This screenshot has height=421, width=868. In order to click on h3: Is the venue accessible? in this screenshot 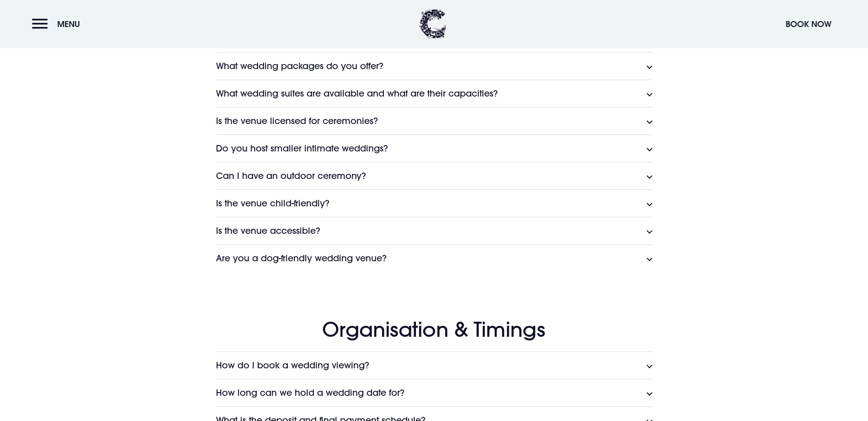, I will do `click(268, 231)`.